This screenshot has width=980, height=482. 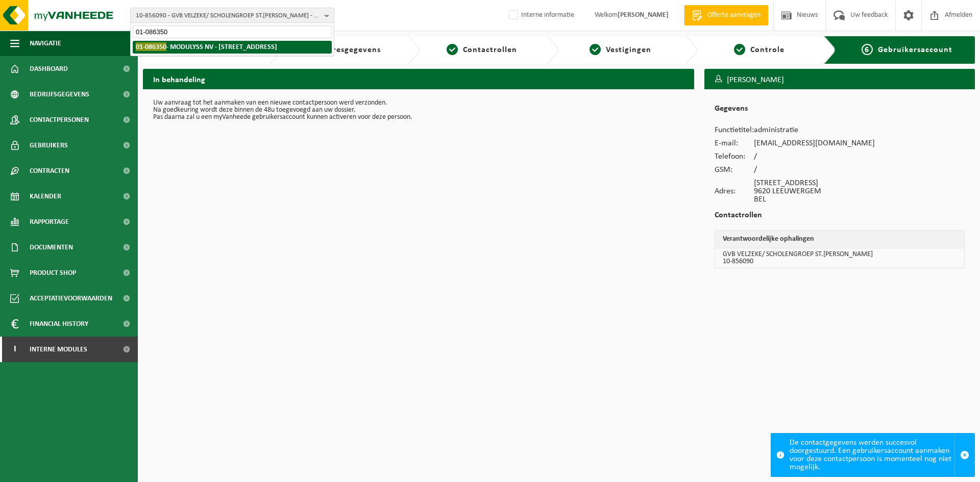 What do you see at coordinates (840, 239) in the screenshot?
I see `th: Verantwoordelijke ophalingen` at bounding box center [840, 239].